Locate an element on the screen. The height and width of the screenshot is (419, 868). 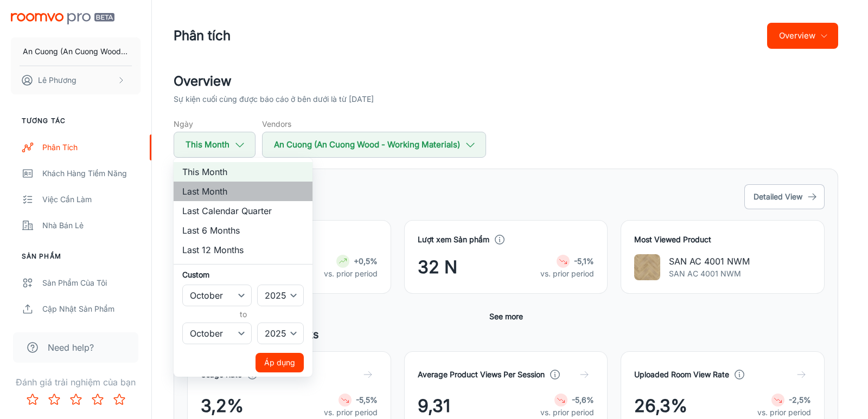
h6: to is located at coordinates (243, 314).